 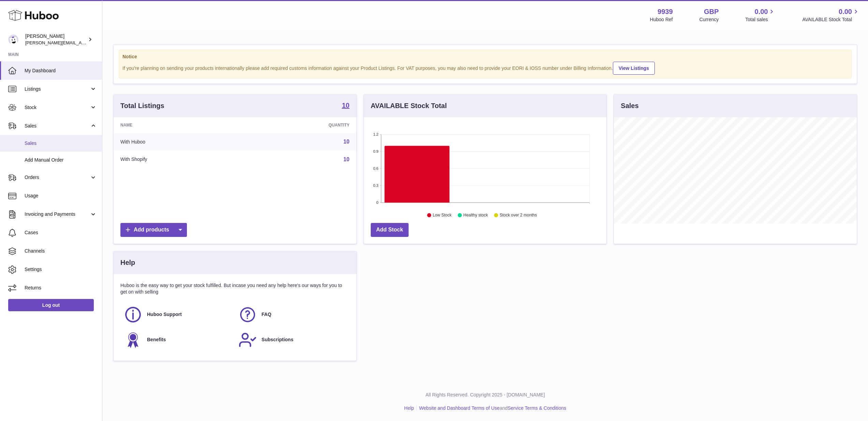 What do you see at coordinates (61, 251) in the screenshot?
I see `span: Channels` at bounding box center [61, 251].